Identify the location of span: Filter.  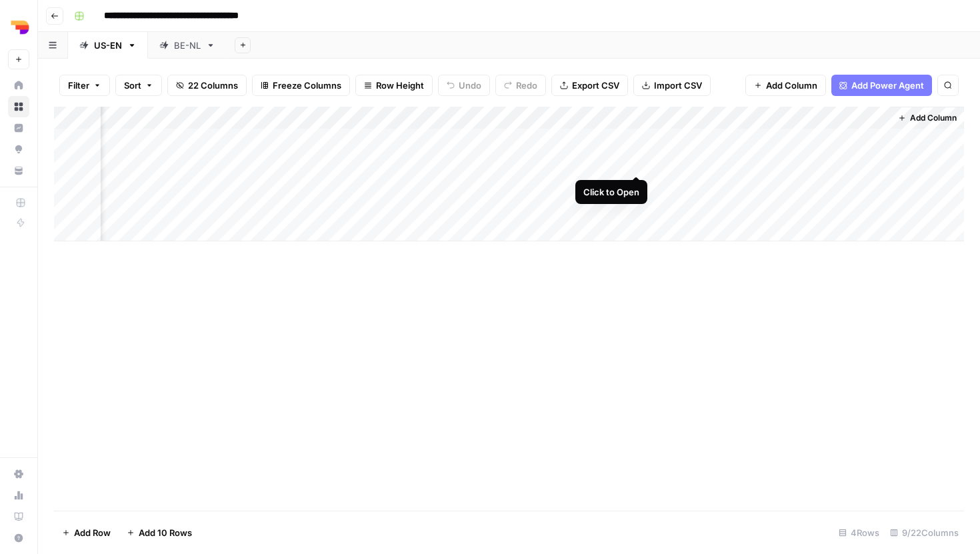
(79, 85).